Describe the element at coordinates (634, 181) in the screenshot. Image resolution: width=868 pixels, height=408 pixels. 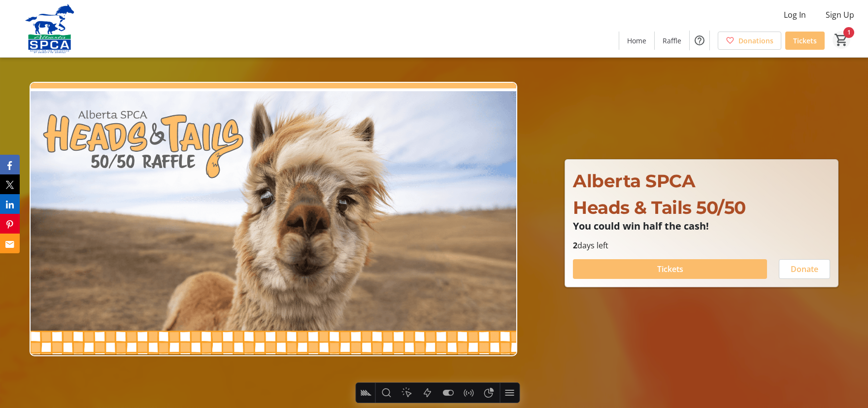
I see `span: Alberta SPCA` at that location.